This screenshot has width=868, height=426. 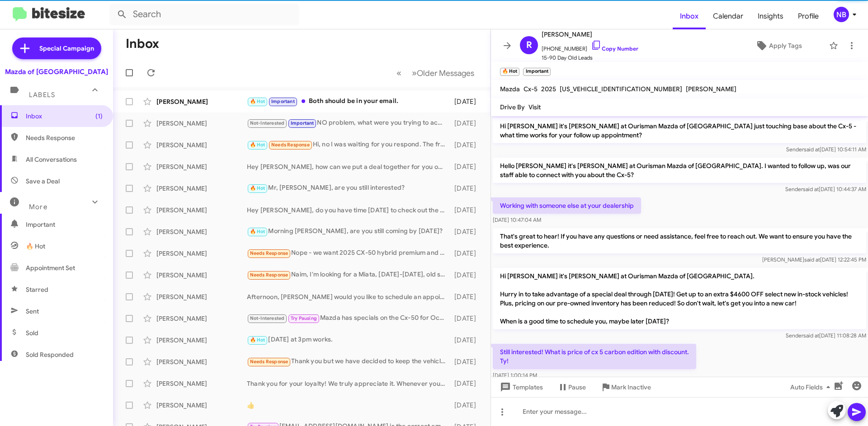 I want to click on button: Previous, so click(x=399, y=73).